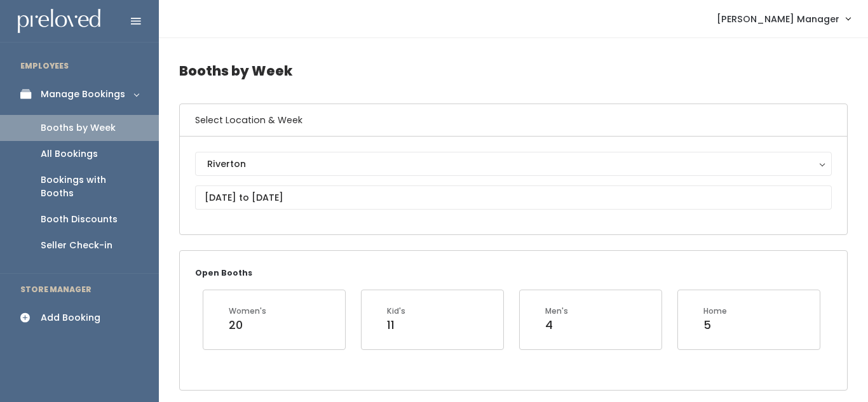 The height and width of the screenshot is (402, 868). I want to click on div: Women's, so click(247, 311).